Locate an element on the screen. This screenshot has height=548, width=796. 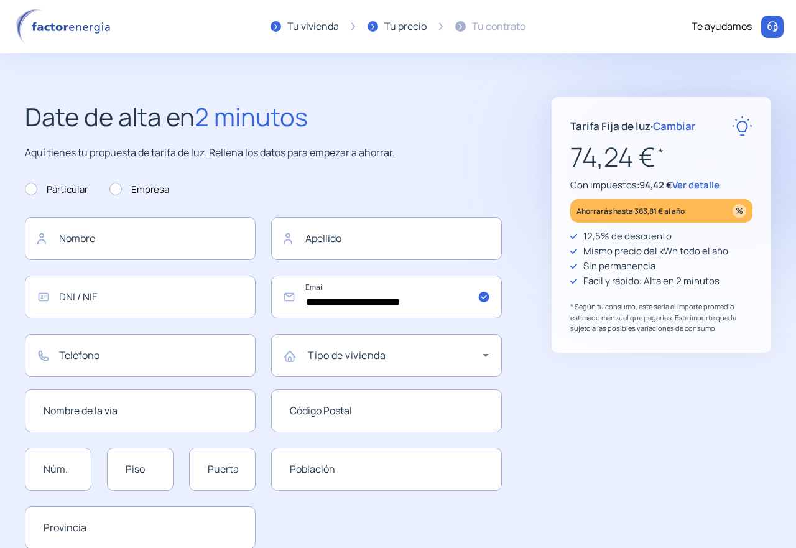
label: Empresa is located at coordinates (139, 190).